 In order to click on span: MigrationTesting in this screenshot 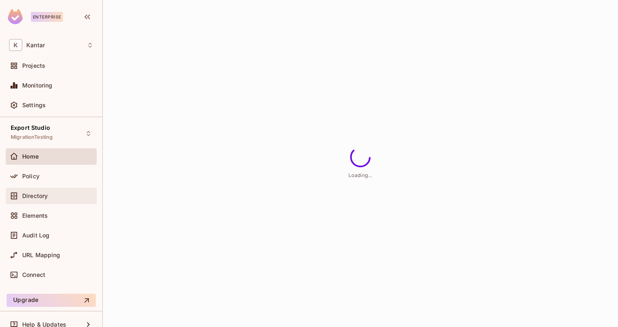, I will do `click(32, 137)`.